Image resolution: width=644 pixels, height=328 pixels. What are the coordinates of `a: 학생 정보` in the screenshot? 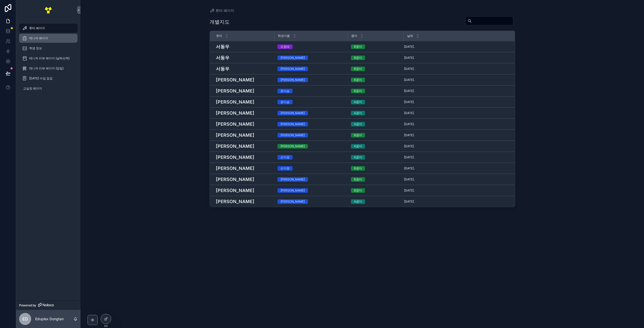 It's located at (48, 48).